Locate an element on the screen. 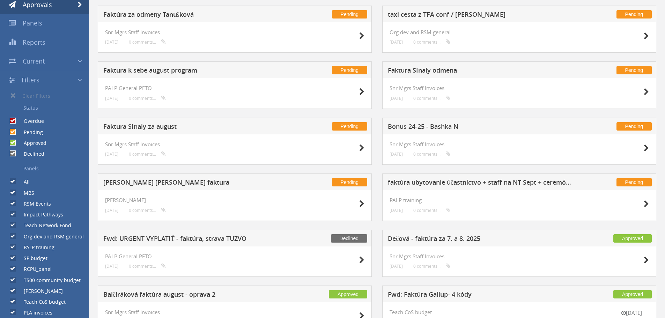 The width and height of the screenshot is (665, 318). label: Impact Pathways is located at coordinates (40, 215).